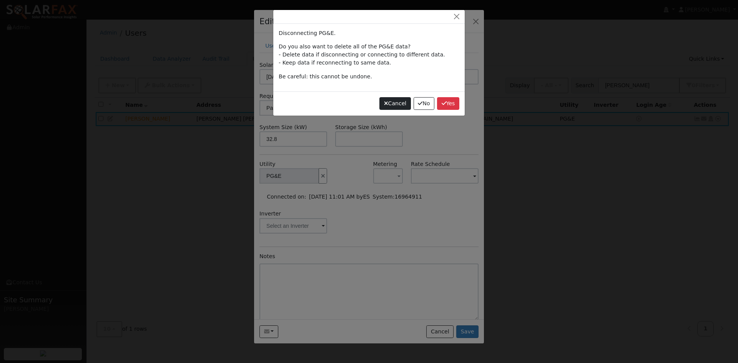 This screenshot has height=363, width=738. I want to click on p: Do you also want to delete all of the PG&E data? - Delete data if disconnecting or connecting to ..., so click(369, 55).